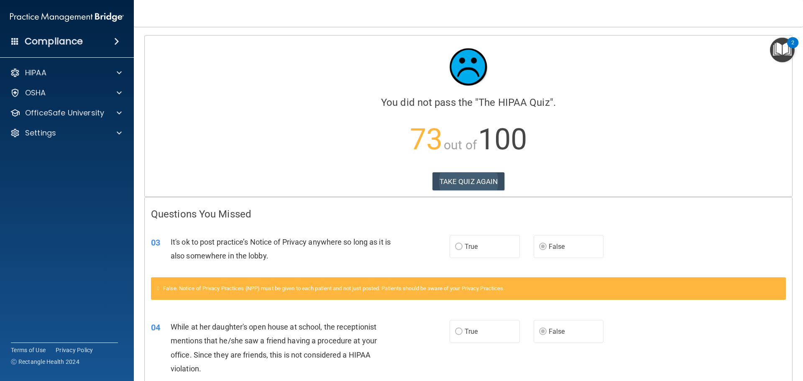  I want to click on div: 2, so click(793, 48).